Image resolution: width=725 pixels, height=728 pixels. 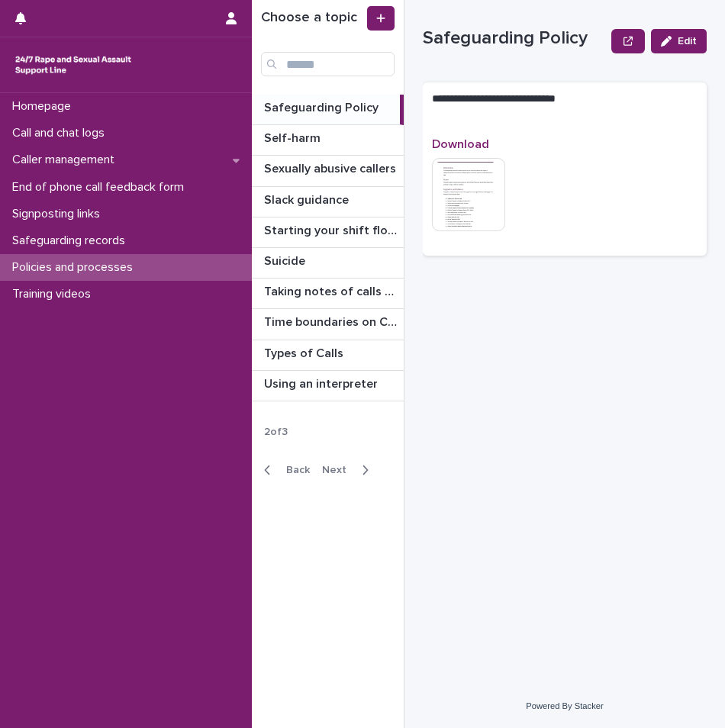 I want to click on a: Types of CallsTypes of Calls, so click(x=328, y=355).